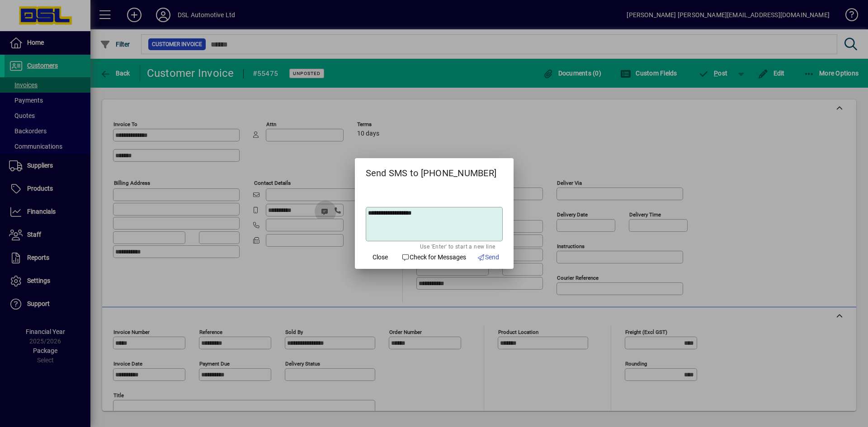 This screenshot has height=427, width=868. I want to click on button: Send, so click(488, 257).